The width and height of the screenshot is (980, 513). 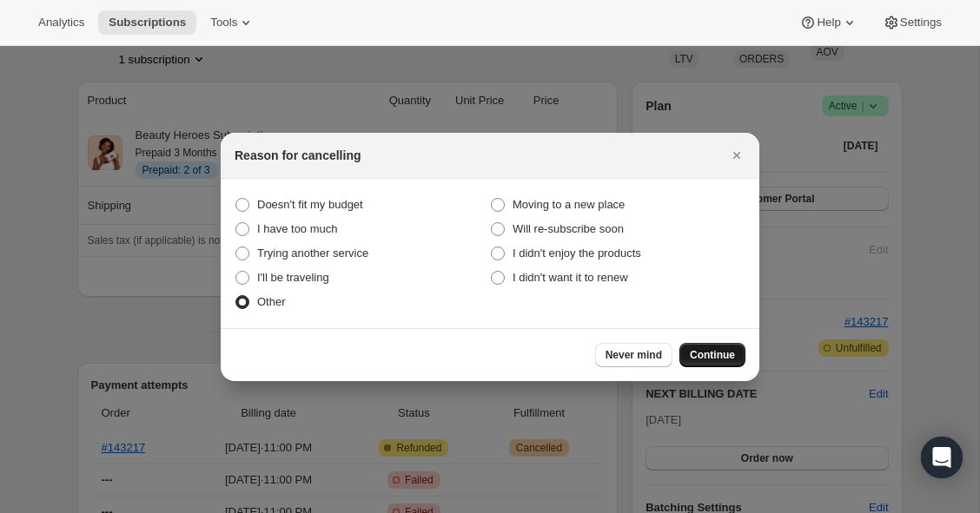 What do you see at coordinates (297, 228) in the screenshot?
I see `span: I have too much` at bounding box center [297, 228].